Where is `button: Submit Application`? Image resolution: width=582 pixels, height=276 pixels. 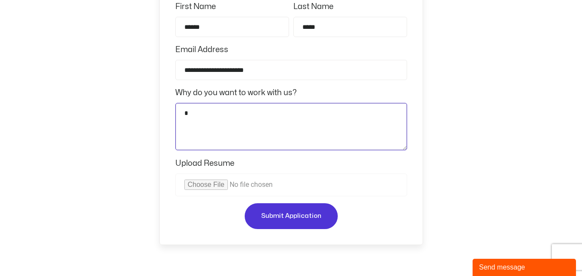 button: Submit Application is located at coordinates (291, 216).